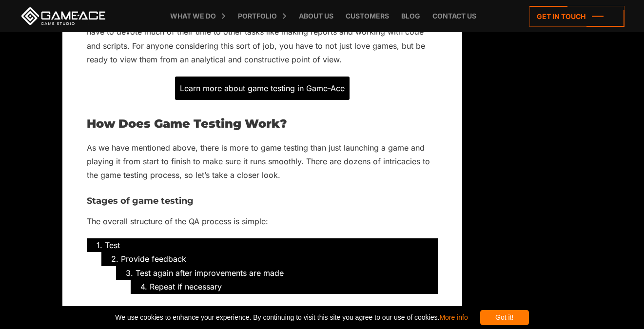 Image resolution: width=644 pixels, height=329 pixels. I want to click on p: As we have mentioned above, there is more to game testing than just launching a game and playing ..., so click(262, 161).